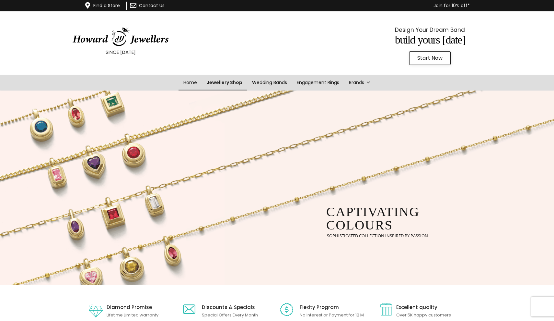  I want to click on a: Engagement Rings, so click(318, 82).